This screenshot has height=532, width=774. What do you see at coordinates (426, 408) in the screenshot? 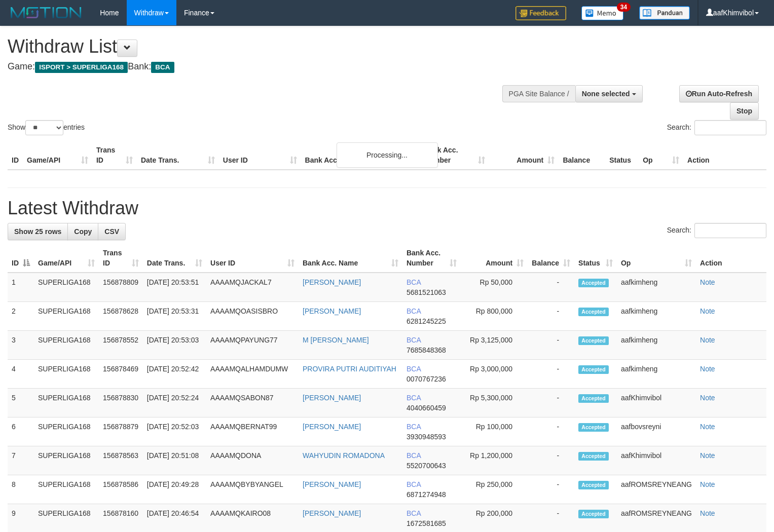
I see `span: Copy 4040660459 to clipboard` at bounding box center [426, 408].